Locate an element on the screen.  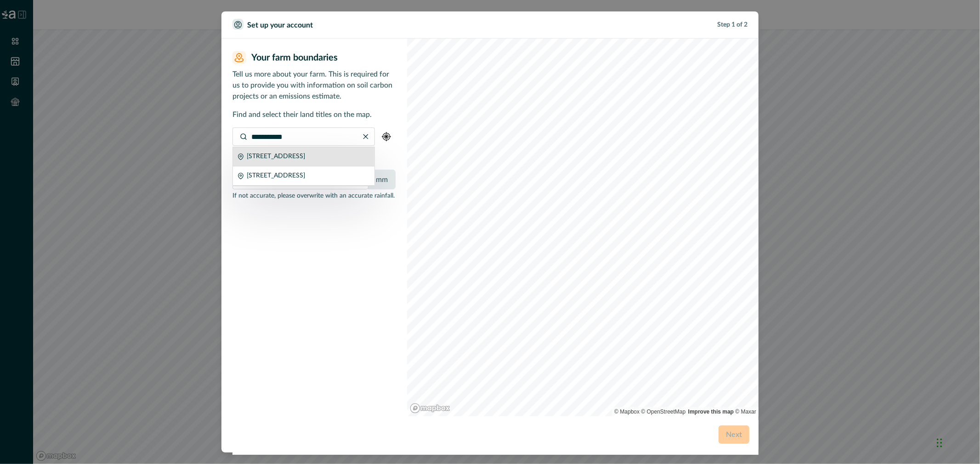
button: Next is located at coordinates (734, 435).